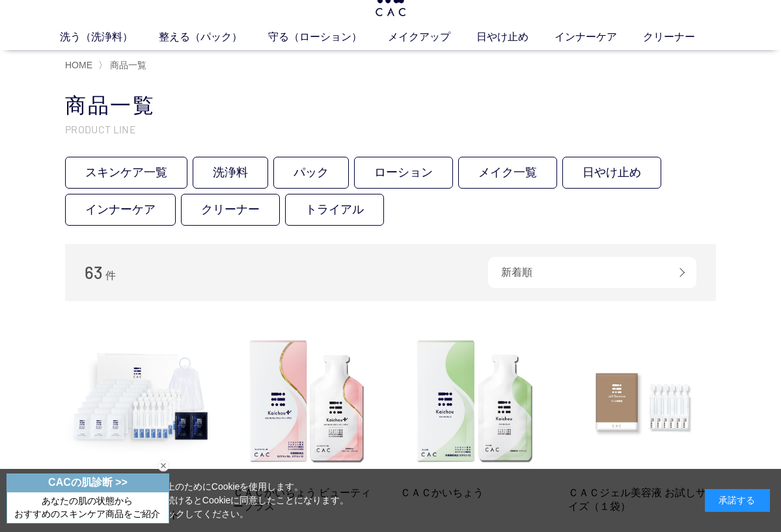 The image size is (781, 532). I want to click on img: ＣＡＣトライアルセット, so click(139, 401).